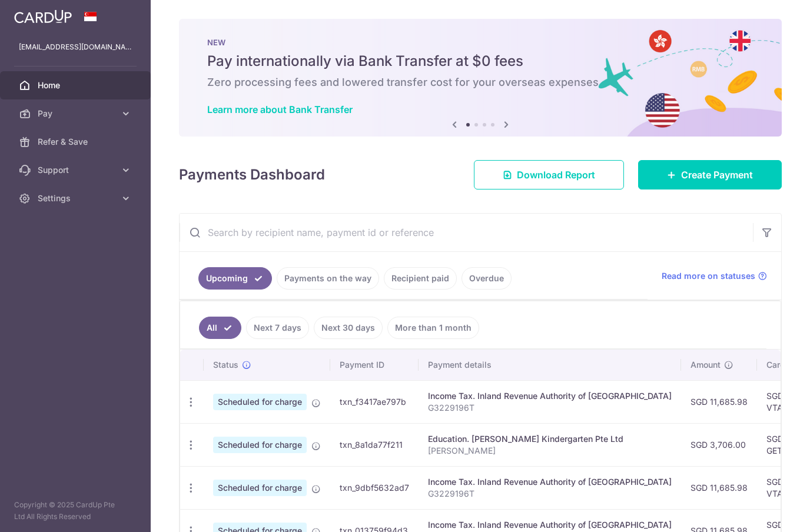 The width and height of the screenshot is (810, 532). I want to click on span: Settings, so click(76, 198).